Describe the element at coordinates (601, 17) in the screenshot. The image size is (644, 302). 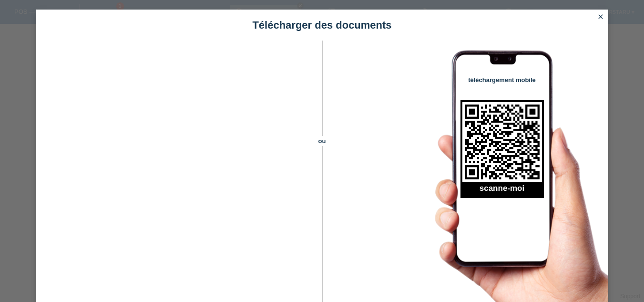
I see `a: close` at that location.